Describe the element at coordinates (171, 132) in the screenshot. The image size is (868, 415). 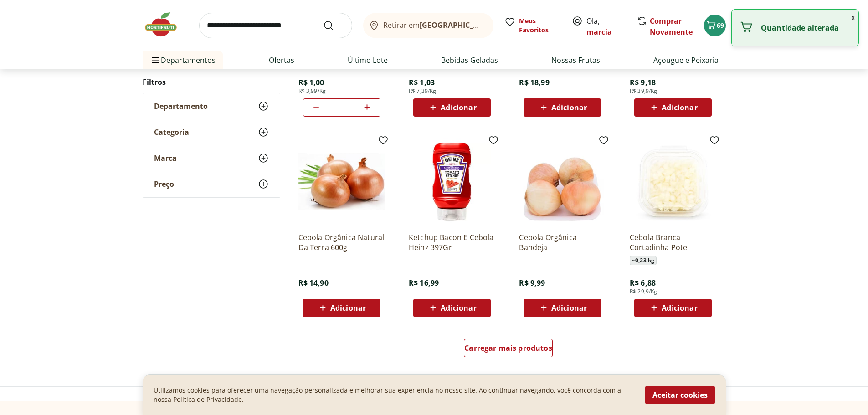
I see `span: Categoria` at that location.